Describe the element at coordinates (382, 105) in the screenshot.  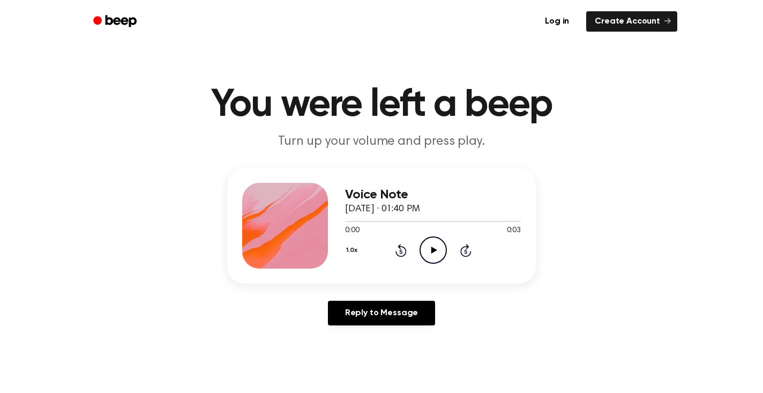
I see `h1: You were left a beep` at that location.